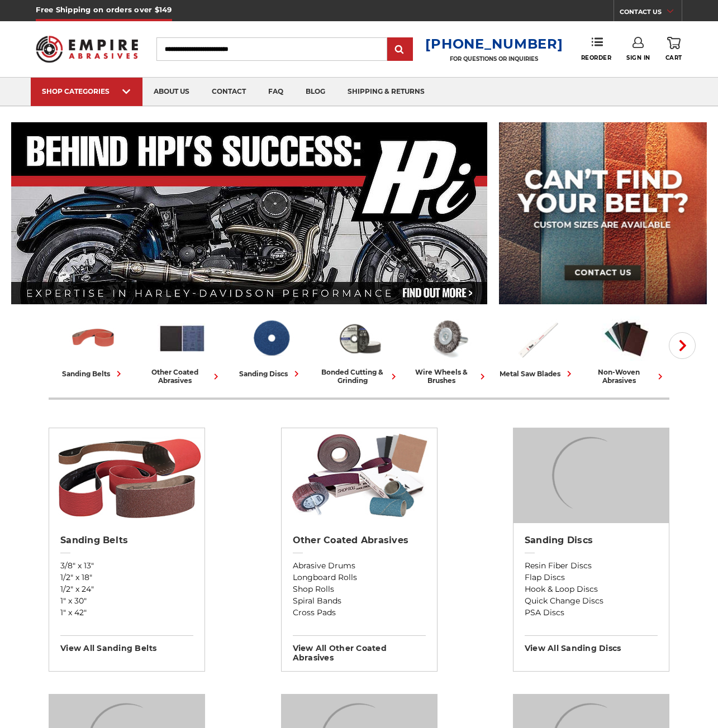  Describe the element at coordinates (359, 649) in the screenshot. I see `h3: View All other coated abrasives` at that location.